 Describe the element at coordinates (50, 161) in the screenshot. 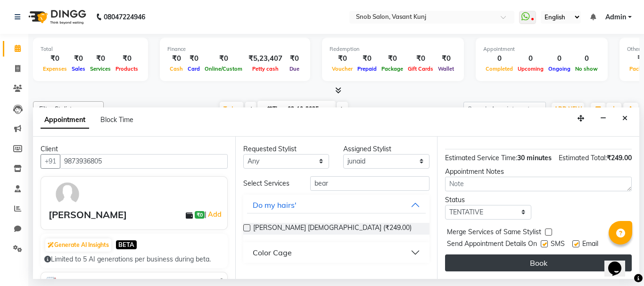

I see `button: +91` at that location.